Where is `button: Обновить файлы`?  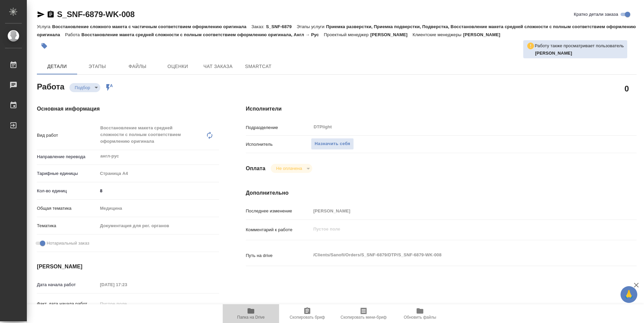 button: Обновить файлы is located at coordinates (420, 314).